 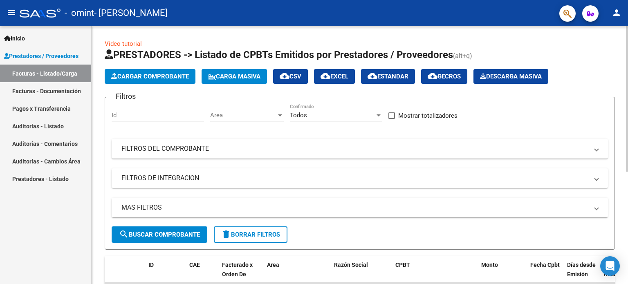 I want to click on mat-icon: delete, so click(x=226, y=234).